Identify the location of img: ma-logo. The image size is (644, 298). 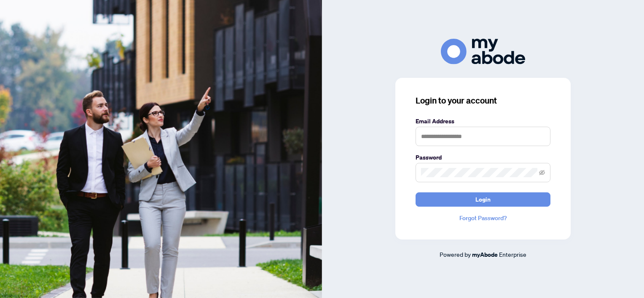
(483, 51).